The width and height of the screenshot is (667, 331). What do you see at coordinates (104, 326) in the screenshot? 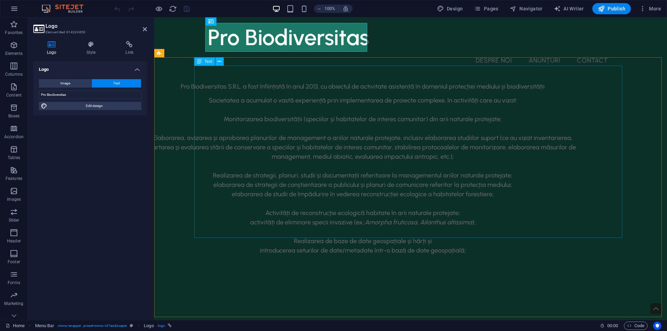
I see `nav: breadcrumb` at bounding box center [104, 326].